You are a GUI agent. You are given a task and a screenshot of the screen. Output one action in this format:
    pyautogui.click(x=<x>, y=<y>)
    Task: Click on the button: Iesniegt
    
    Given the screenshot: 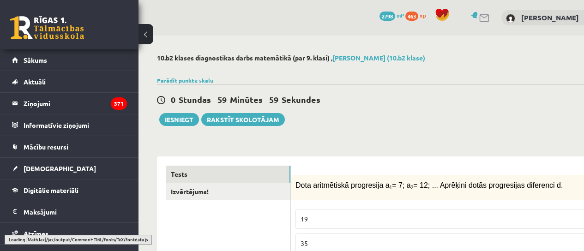 What is the action you would take?
    pyautogui.click(x=179, y=120)
    